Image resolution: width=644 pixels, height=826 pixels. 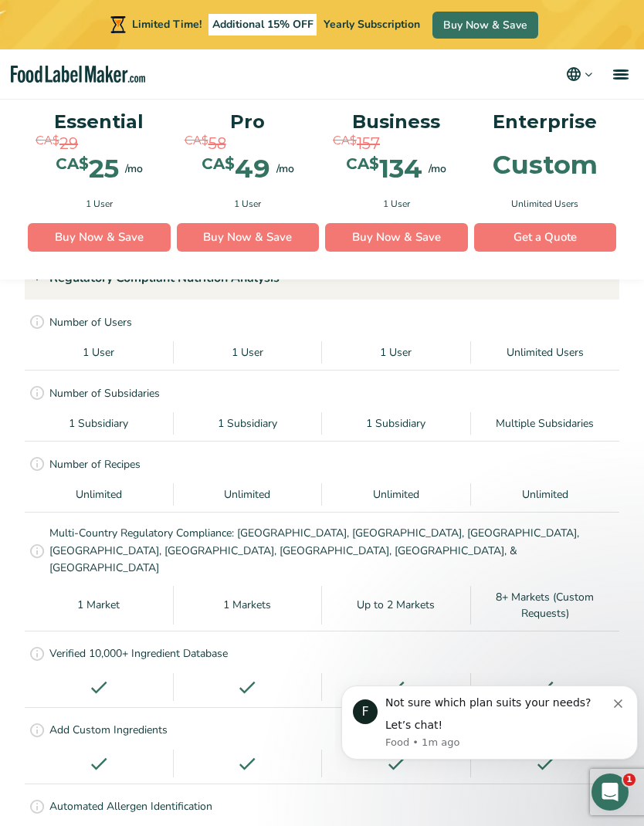 What do you see at coordinates (131, 807) in the screenshot?
I see `p: Automated Allergen Identification` at bounding box center [131, 807].